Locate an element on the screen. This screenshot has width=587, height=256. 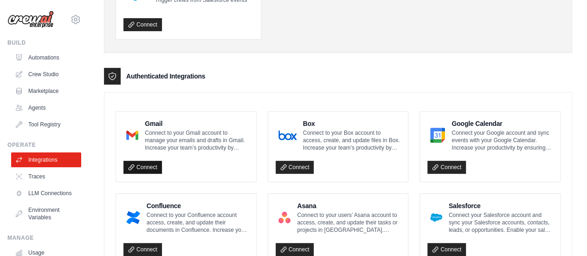
h4: Asana is located at coordinates (348, 206).